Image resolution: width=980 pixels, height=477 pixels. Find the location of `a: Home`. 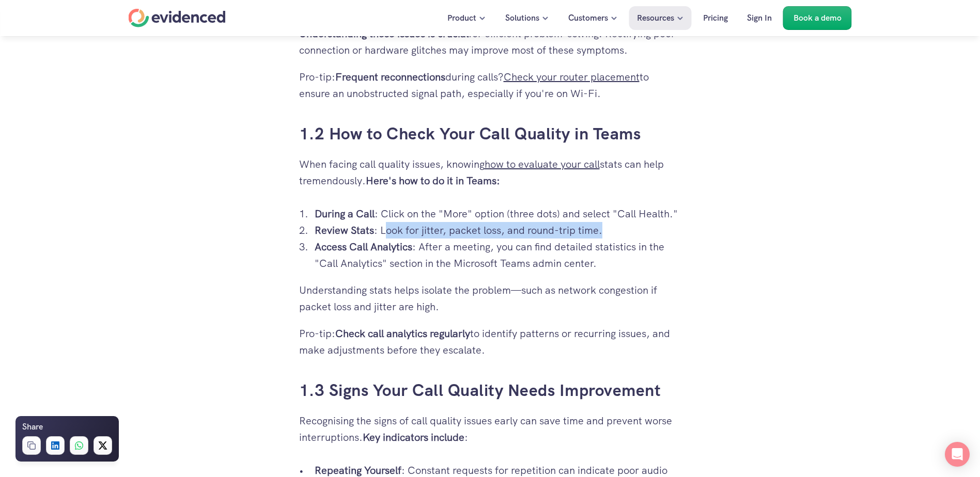

a: Home is located at coordinates (177, 18).